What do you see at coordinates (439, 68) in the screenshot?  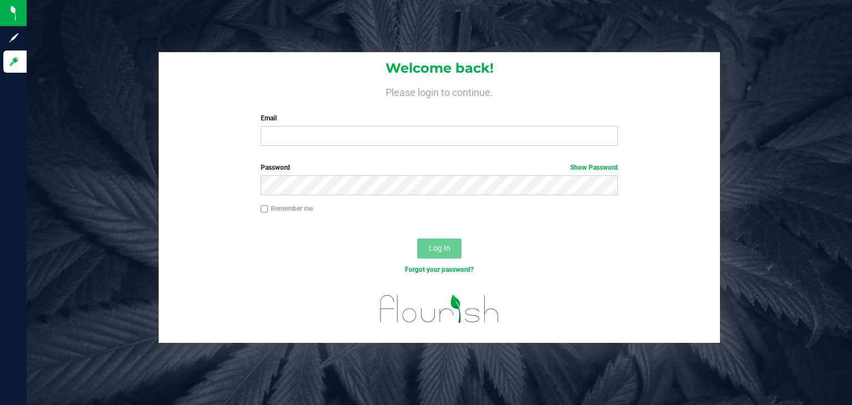 I see `h1: Welcome back!` at bounding box center [439, 68].